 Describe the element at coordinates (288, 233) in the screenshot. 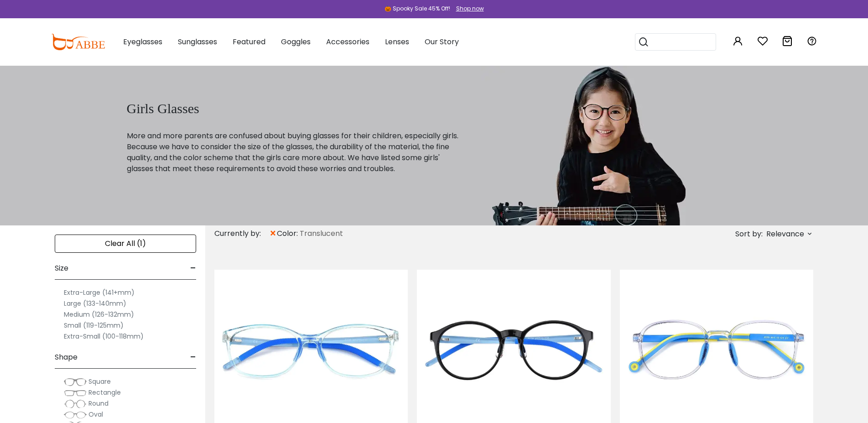

I see `span: color:` at that location.